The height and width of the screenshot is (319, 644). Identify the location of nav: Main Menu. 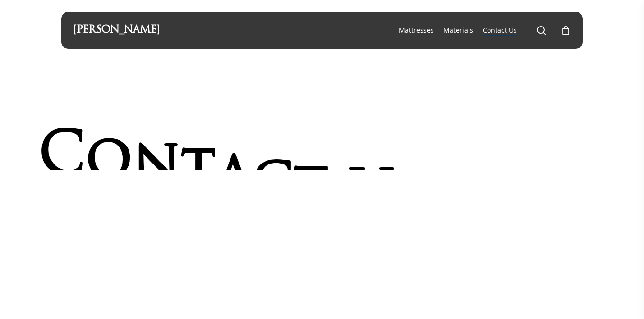
(483, 30).